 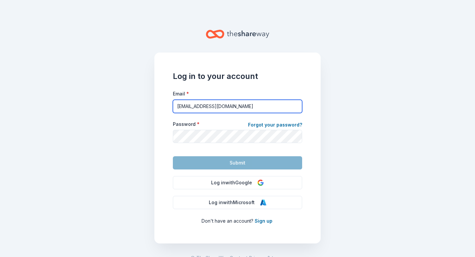 What do you see at coordinates (181, 94) in the screenshot?
I see `label: Email` at bounding box center [181, 94].